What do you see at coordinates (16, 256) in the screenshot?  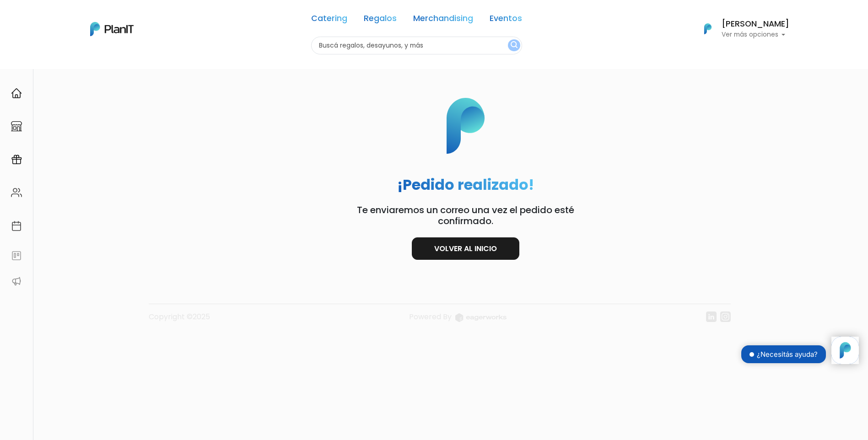 I see `img: feedback-78b5a0c8f98aac82b08bfc38622c3050aee476f2c9584af64705fc4e61158814.svg` at bounding box center [16, 256].